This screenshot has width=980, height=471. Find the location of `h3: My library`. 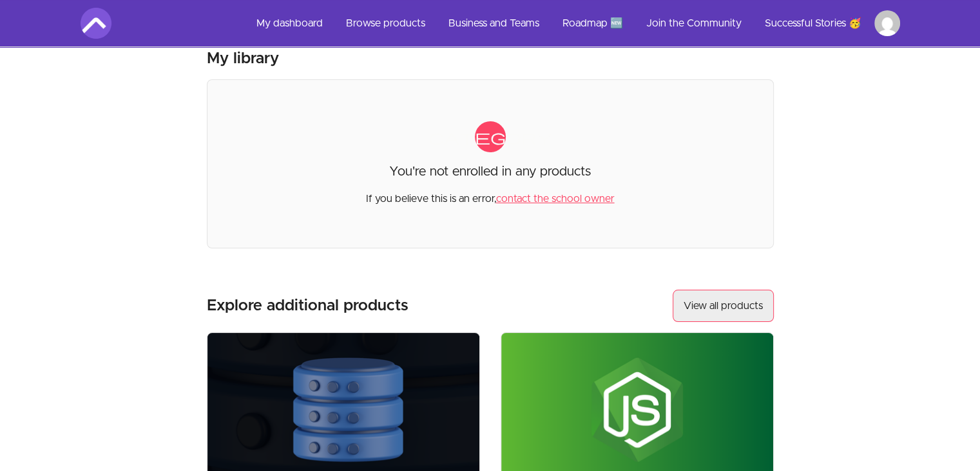

h3: My library is located at coordinates (243, 58).